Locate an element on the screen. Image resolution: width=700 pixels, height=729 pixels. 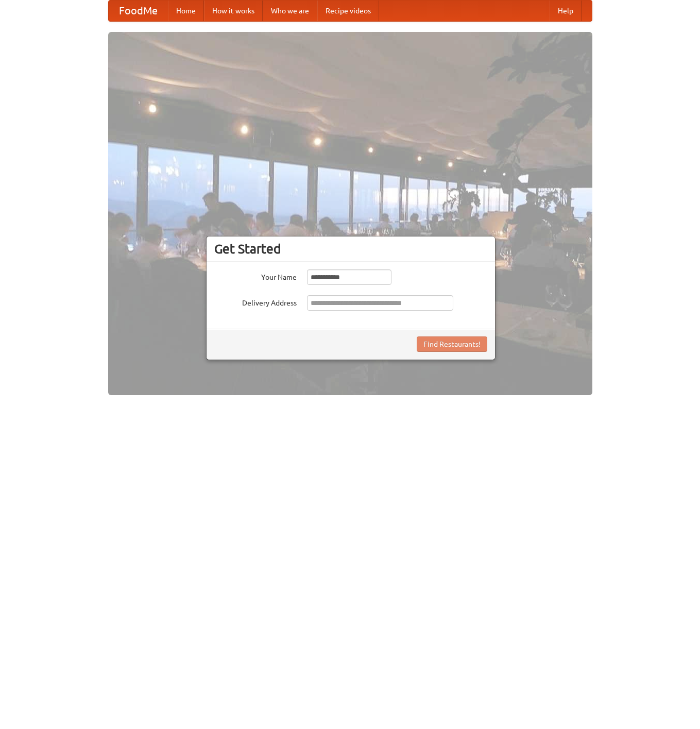
a: Recipe videos is located at coordinates (348, 11).